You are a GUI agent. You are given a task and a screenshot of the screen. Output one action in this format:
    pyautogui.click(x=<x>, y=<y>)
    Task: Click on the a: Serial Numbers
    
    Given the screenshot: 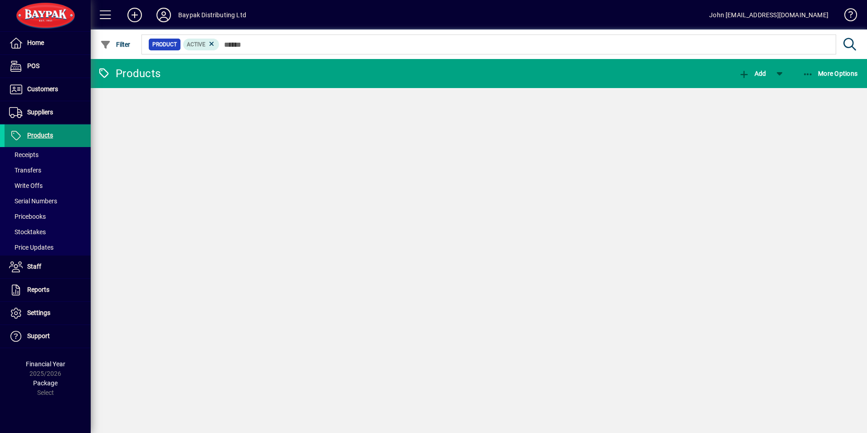 What is the action you would take?
    pyautogui.click(x=48, y=201)
    